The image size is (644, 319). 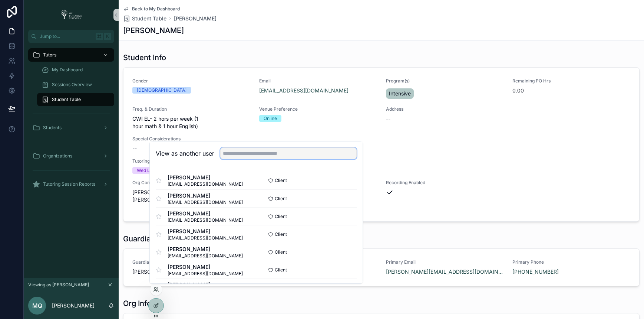 I want to click on span: My Dashboard, so click(x=67, y=70).